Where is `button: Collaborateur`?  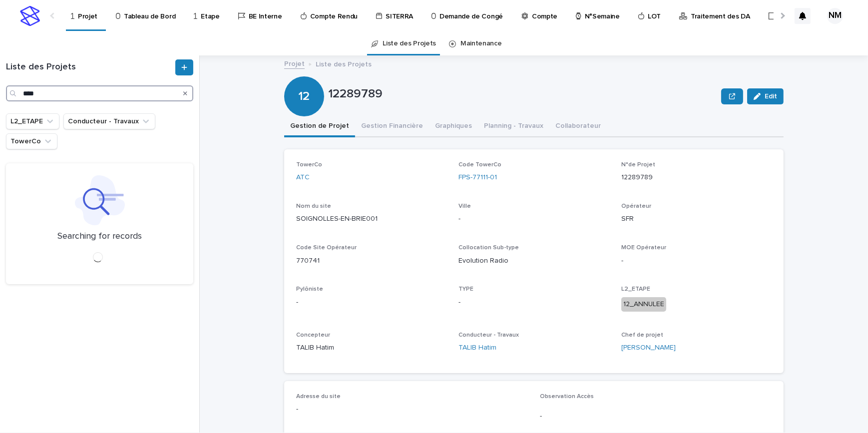
button: Collaborateur is located at coordinates (578, 127).